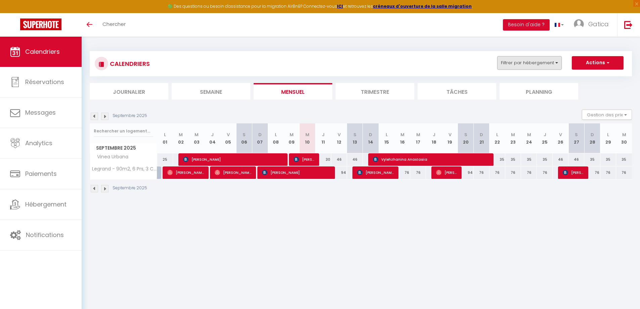  What do you see at coordinates (340, 6) in the screenshot?
I see `strong: ICI` at bounding box center [340, 6].